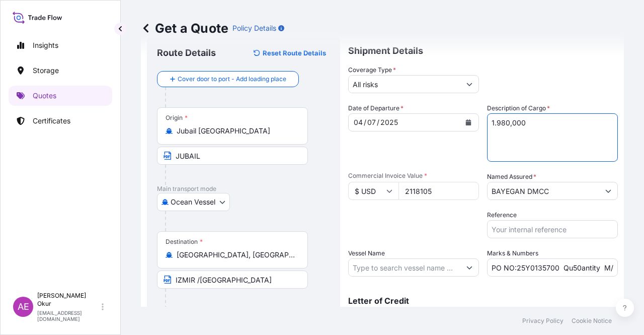 The width and height of the screenshot is (644, 335). What do you see at coordinates (46, 71) in the screenshot?
I see `p: Storage` at bounding box center [46, 71].